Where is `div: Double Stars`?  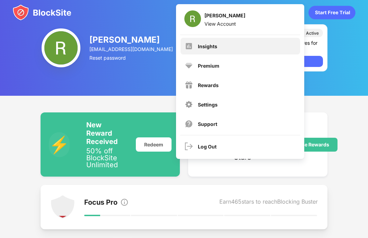
div: Double Stars is located at coordinates (253, 154).